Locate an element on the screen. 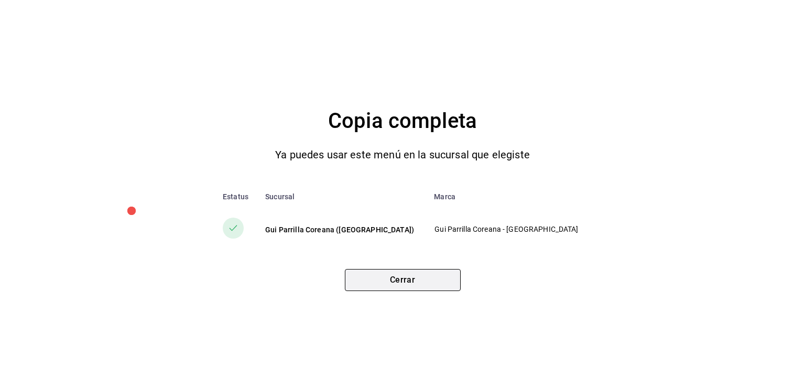  th: Sucursal is located at coordinates (341, 197).